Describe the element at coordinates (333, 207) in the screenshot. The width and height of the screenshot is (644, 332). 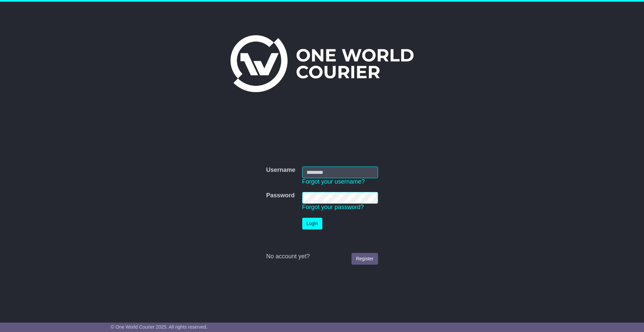
I see `a: Forgot your password?` at that location.